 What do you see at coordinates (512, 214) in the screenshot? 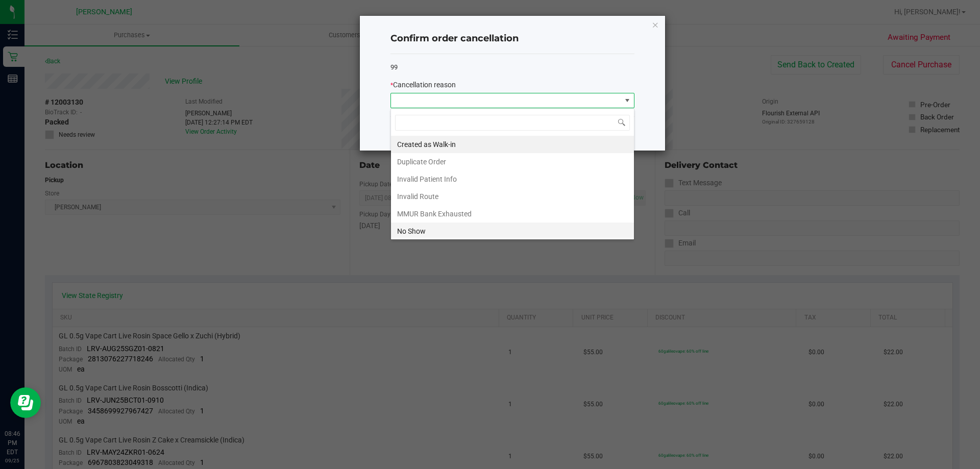
I see `li: MMUR Bank Exhausted` at bounding box center [512, 214].